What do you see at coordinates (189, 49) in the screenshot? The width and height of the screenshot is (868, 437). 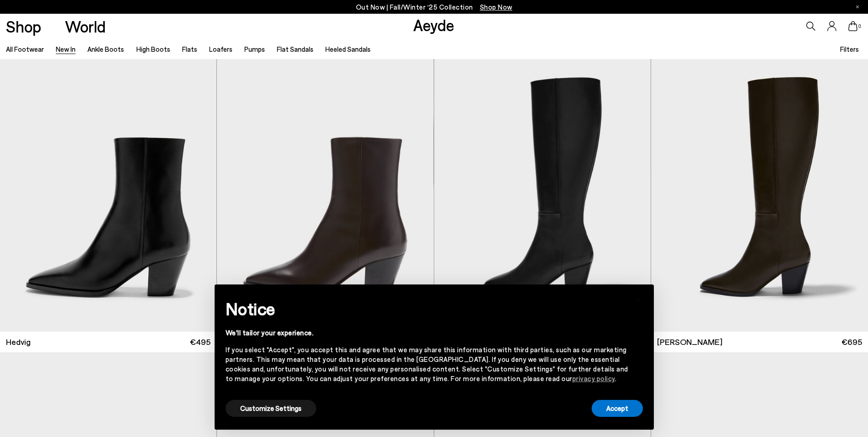 I see `a: Flats` at bounding box center [189, 49].